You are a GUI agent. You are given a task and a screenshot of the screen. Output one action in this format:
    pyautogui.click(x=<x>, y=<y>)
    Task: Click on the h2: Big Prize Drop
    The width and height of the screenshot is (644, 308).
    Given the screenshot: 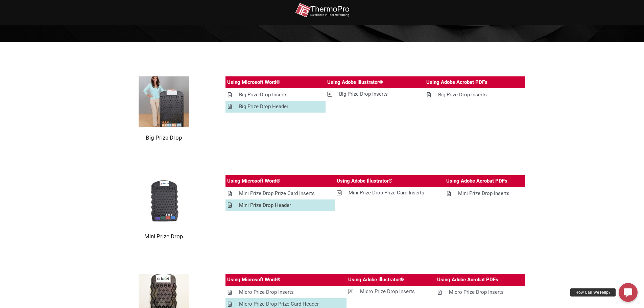 What is the action you would take?
    pyautogui.click(x=164, y=137)
    